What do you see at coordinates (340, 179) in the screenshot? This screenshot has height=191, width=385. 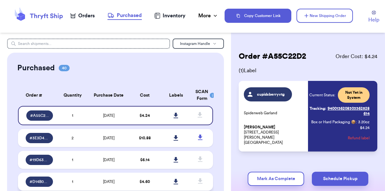 I see `button: Schedule Pickup` at bounding box center [340, 179].